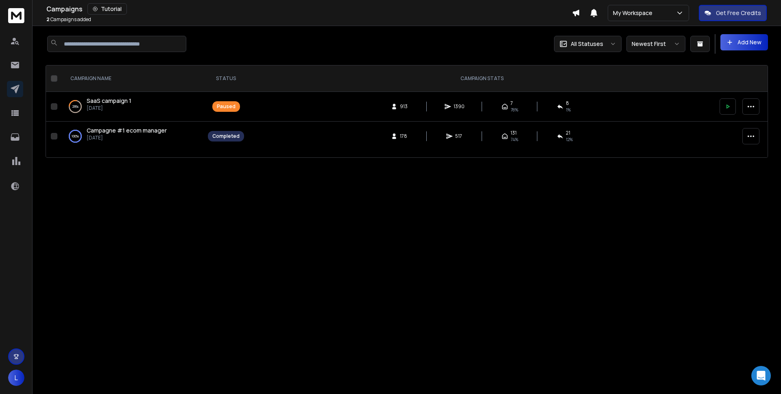 The height and width of the screenshot is (394, 781). What do you see at coordinates (459, 107) in the screenshot?
I see `span: 1390` at bounding box center [459, 107].